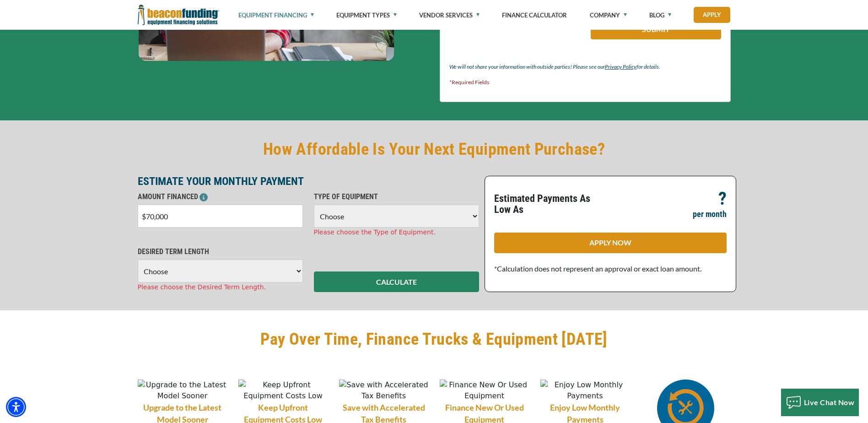 This screenshot has height=423, width=868. Describe the element at coordinates (710, 215) in the screenshot. I see `p: per month` at that location.